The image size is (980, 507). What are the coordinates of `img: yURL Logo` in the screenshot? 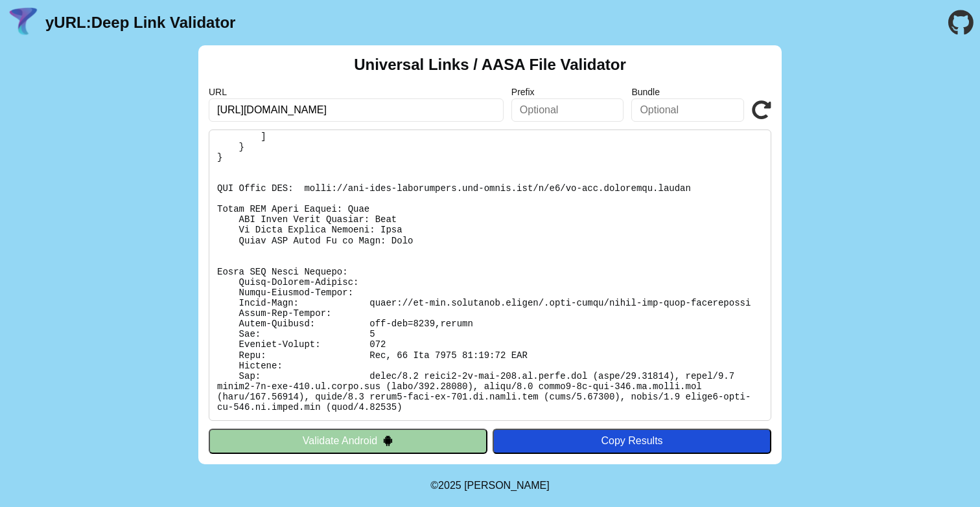 It's located at (23, 23).